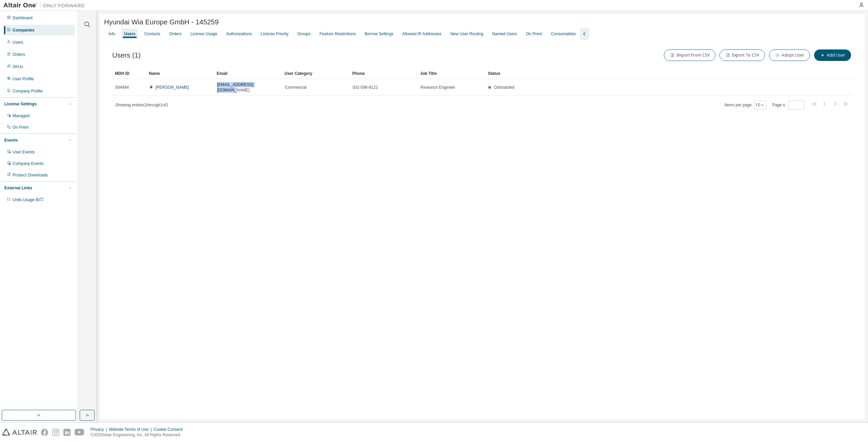 This screenshot has width=868, height=442. I want to click on span: 504484, so click(122, 88).